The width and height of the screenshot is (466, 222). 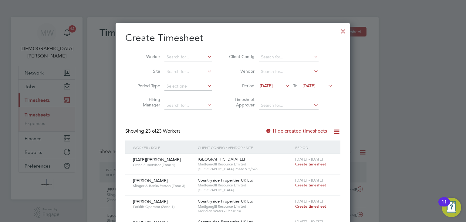 I want to click on label: Period Type, so click(x=147, y=86).